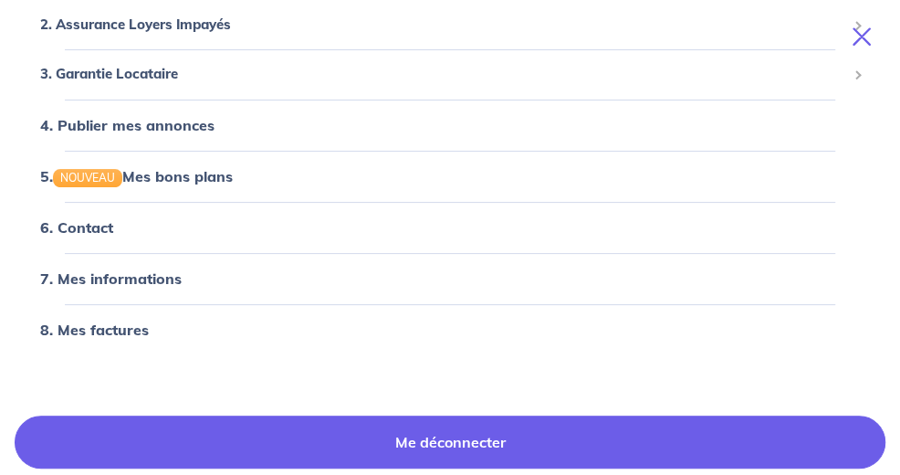 This screenshot has width=900, height=475. Describe the element at coordinates (450, 25) in the screenshot. I see `div: 2. Assurance Loyers Impayés` at that location.